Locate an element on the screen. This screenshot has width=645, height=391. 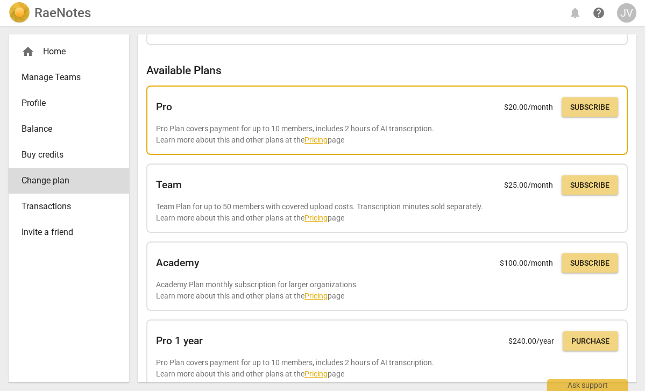
div: JV is located at coordinates (627, 13).